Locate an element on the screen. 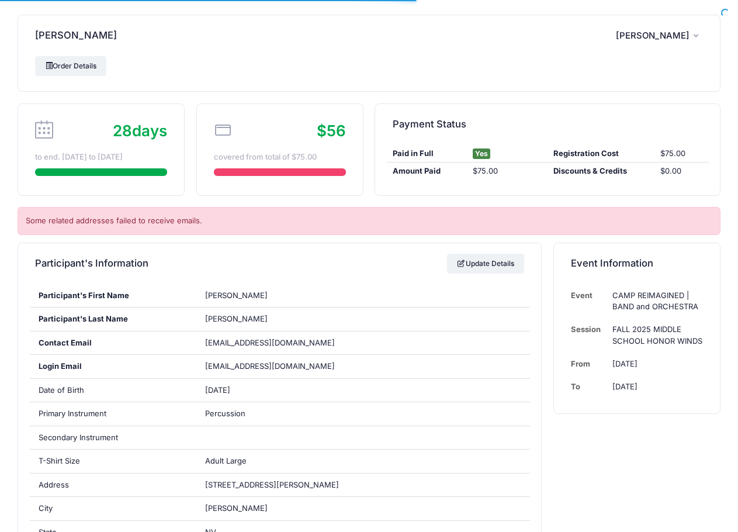 This screenshot has height=532, width=738. td: Event is located at coordinates (588, 301).